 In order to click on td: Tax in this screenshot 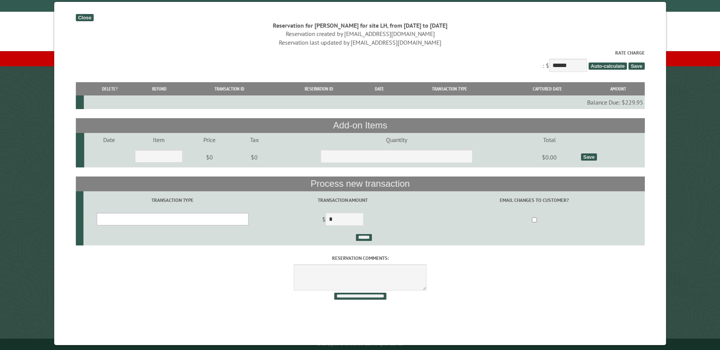, I will do `click(254, 140)`.